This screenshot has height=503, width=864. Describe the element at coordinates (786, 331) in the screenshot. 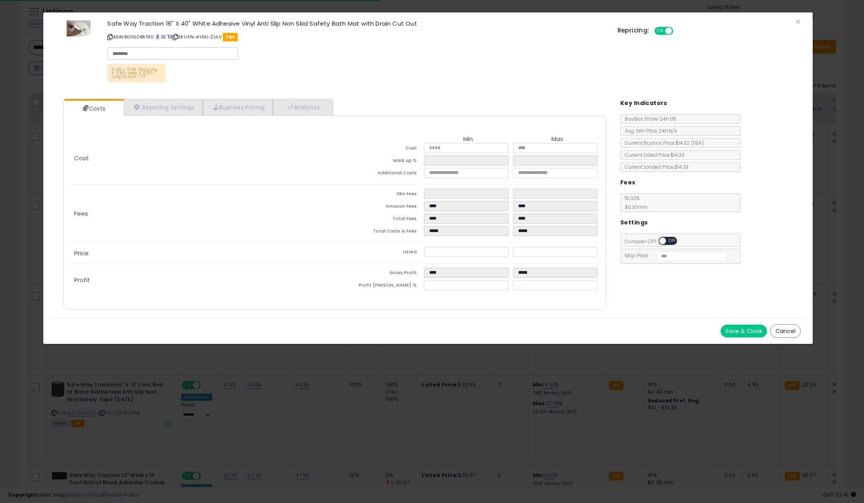

I see `button: Cancel` at that location.